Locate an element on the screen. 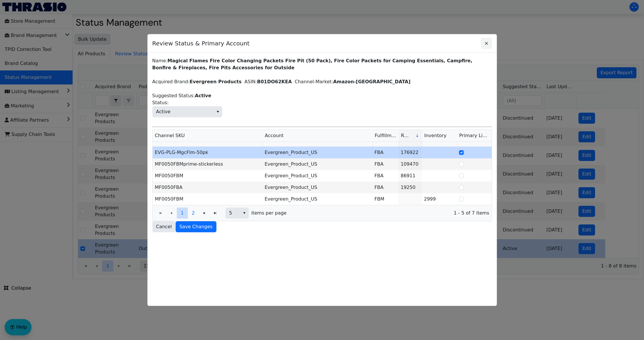  span: 5 is located at coordinates (233, 213).